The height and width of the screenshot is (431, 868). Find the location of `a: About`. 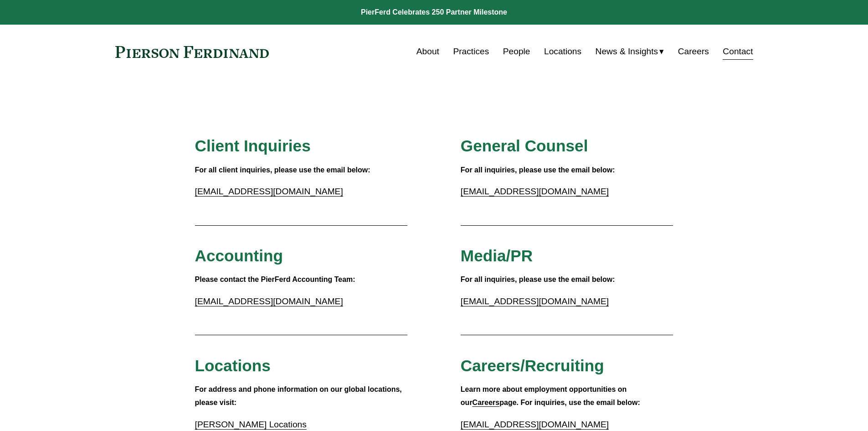

a: About is located at coordinates (428, 51).